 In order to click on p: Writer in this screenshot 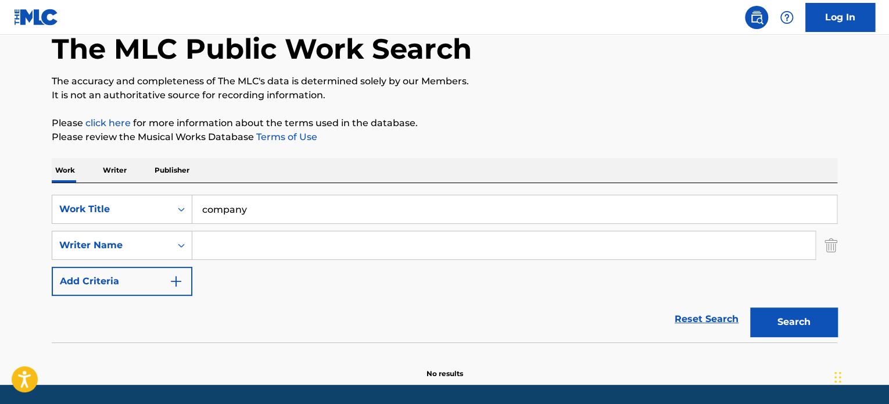, I will do `click(115, 170)`.